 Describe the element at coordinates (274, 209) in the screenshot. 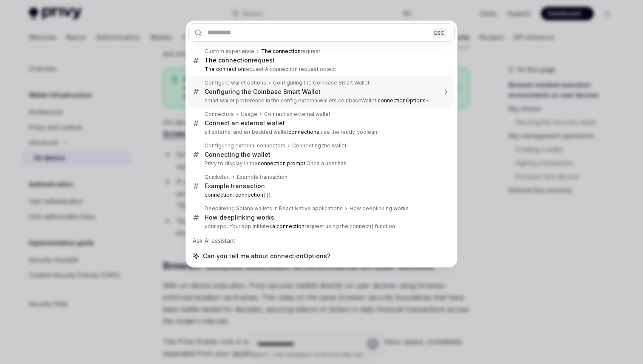

I see `div: Deeplinking Solana wallets in React Native applications` at that location.